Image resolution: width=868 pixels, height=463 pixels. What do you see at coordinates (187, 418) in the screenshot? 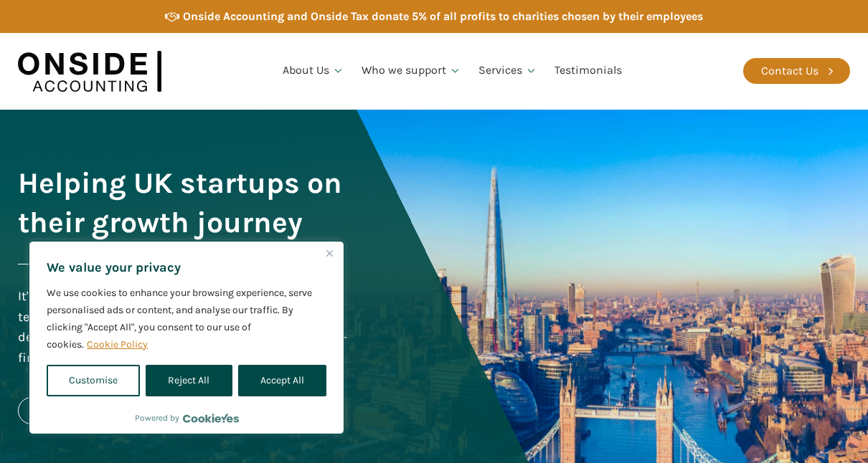
I see `div: Powered by` at bounding box center [187, 418].